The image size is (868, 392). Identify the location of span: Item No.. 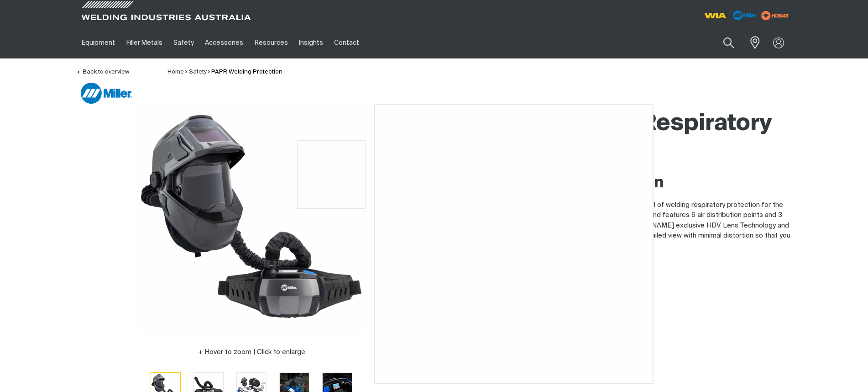
(459, 269).